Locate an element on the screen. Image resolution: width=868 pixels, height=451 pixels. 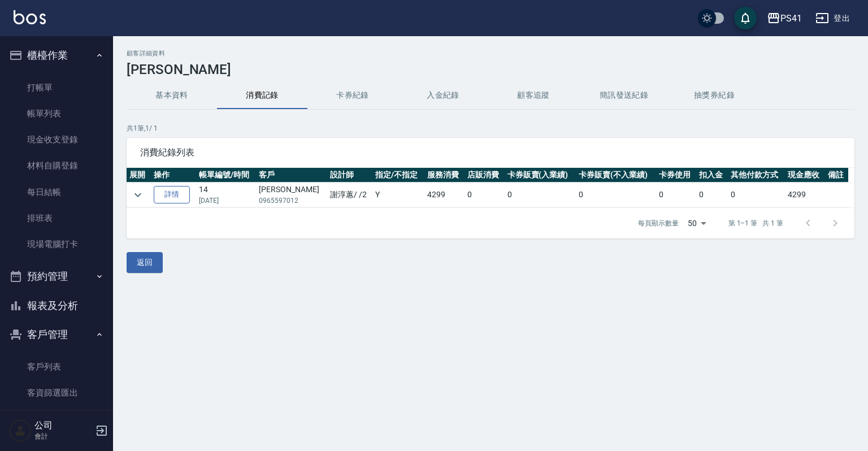
th: 帳單編號/時間 is located at coordinates (226, 175).